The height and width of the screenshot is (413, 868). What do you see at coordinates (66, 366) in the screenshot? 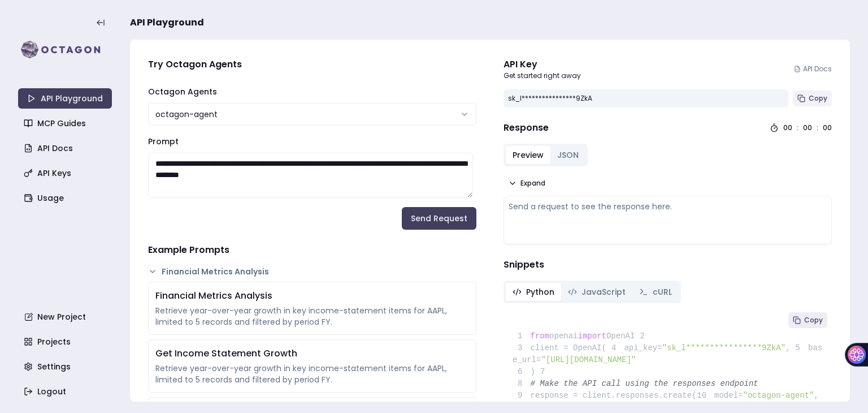
I see `a: Settings` at bounding box center [66, 366].